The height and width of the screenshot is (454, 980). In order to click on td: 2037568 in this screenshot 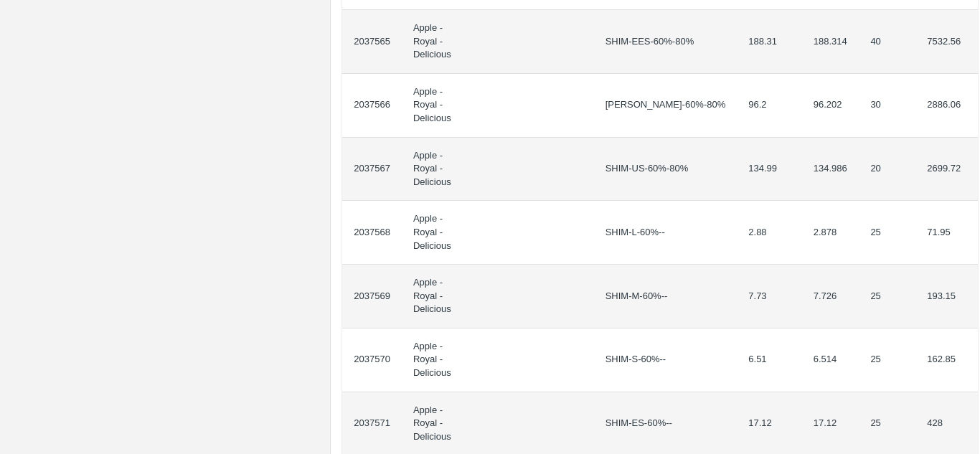, I will do `click(371, 233)`.